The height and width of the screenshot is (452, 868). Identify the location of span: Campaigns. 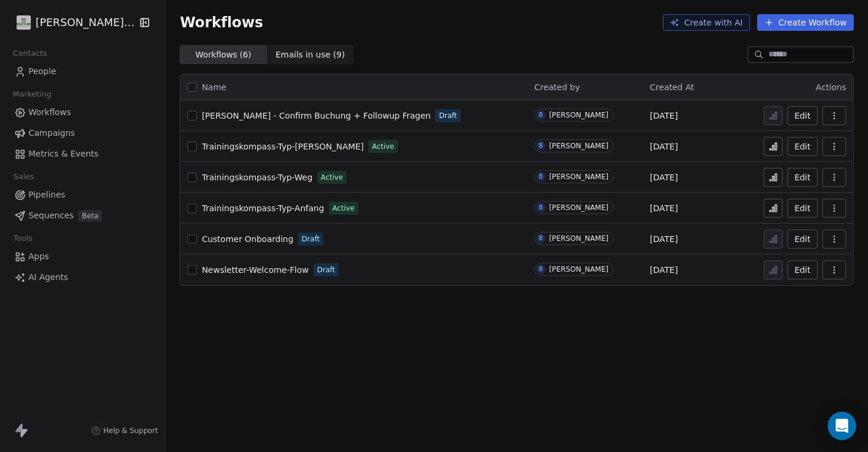
(52, 133).